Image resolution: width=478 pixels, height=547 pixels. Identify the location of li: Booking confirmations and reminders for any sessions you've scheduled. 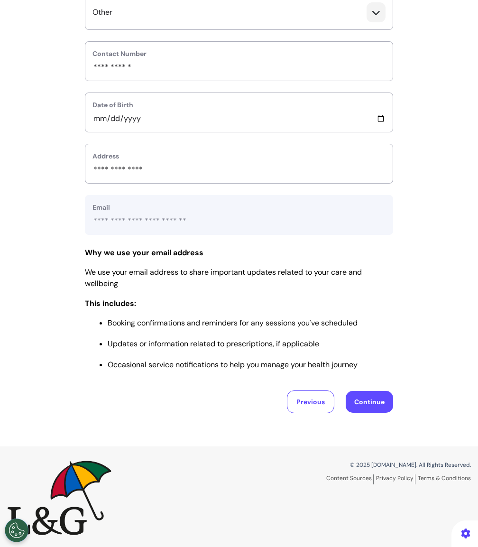
(250, 323).